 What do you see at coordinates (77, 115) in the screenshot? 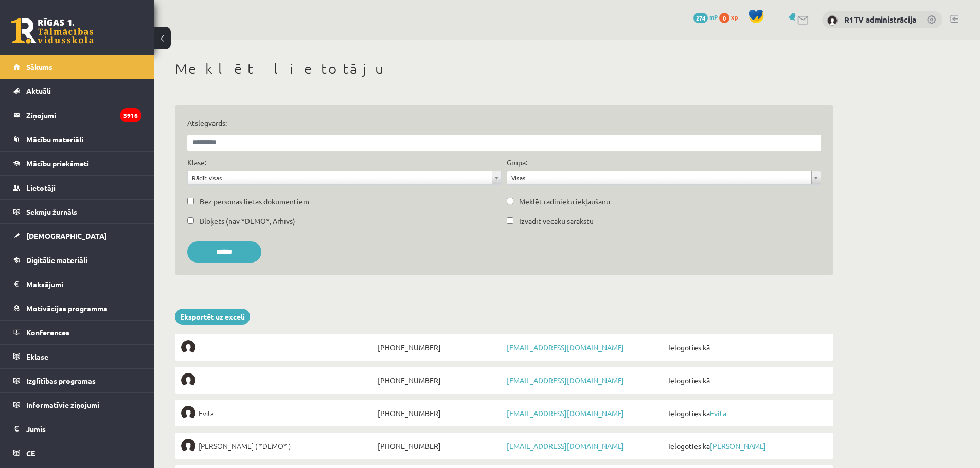
I see `a: Ziņojumi3916` at bounding box center [77, 115].